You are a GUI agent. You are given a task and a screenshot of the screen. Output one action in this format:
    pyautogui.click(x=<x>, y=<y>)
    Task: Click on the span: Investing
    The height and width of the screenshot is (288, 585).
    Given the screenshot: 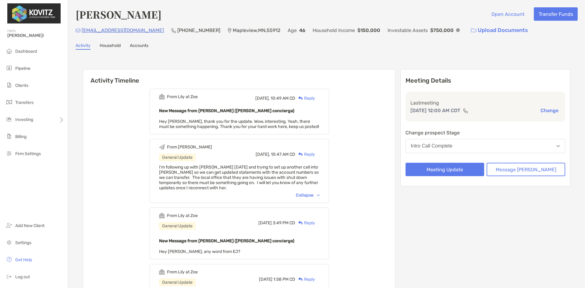 What is the action you would take?
    pyautogui.click(x=24, y=119)
    